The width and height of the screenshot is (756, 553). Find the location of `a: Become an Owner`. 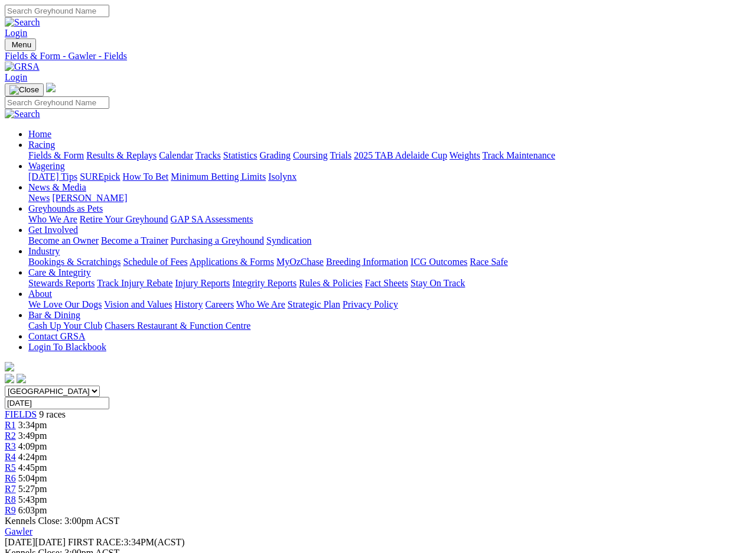

a: Become an Owner is located at coordinates (64, 240).